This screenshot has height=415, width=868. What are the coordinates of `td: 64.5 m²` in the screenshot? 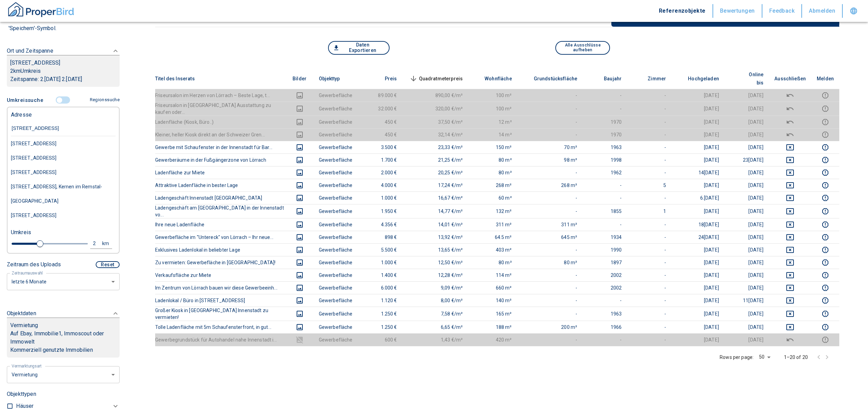 It's located at (493, 237).